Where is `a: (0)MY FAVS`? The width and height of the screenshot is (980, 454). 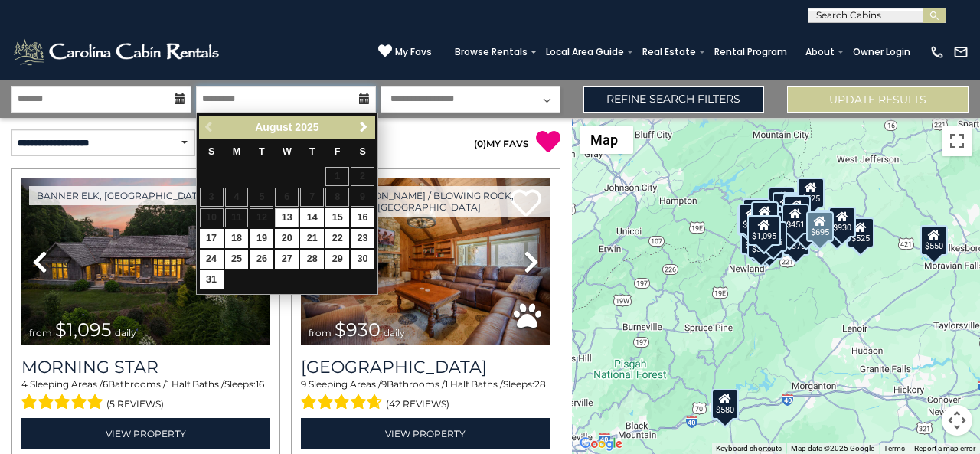 a: (0)MY FAVS is located at coordinates (502, 143).